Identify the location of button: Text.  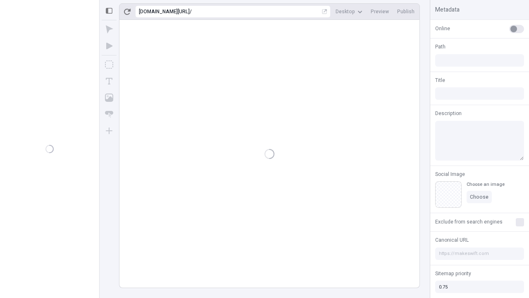
(109, 81).